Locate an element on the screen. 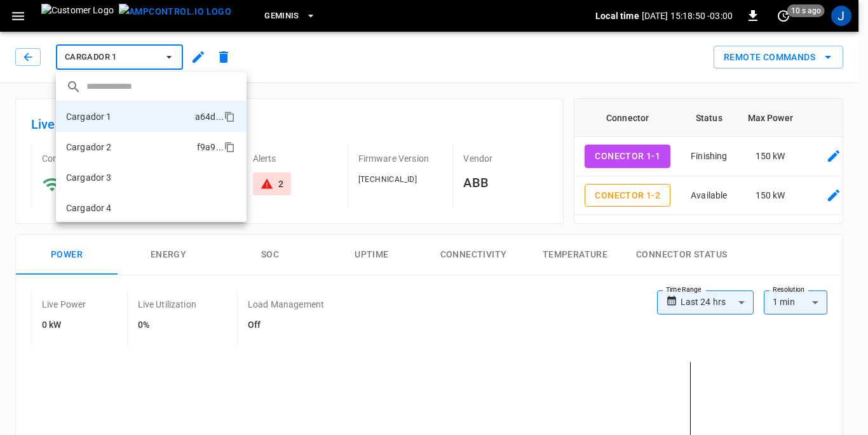  p: Cargador 3 is located at coordinates (89, 178).